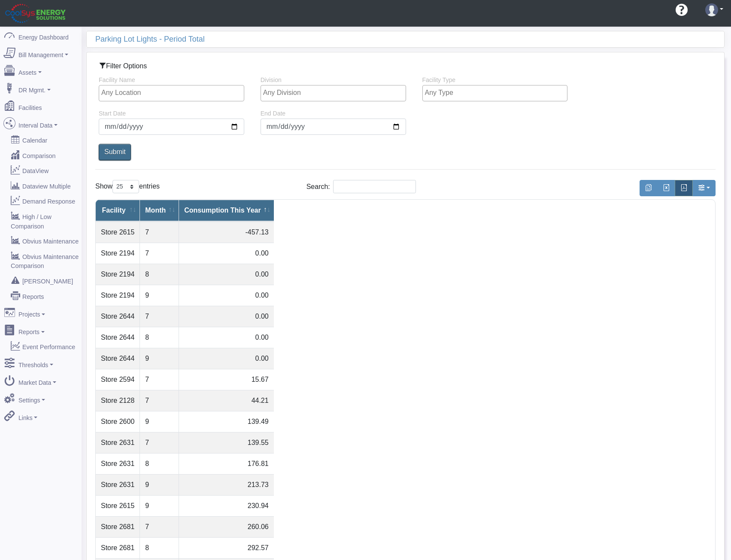  I want to click on td: 44.21, so click(226, 400).